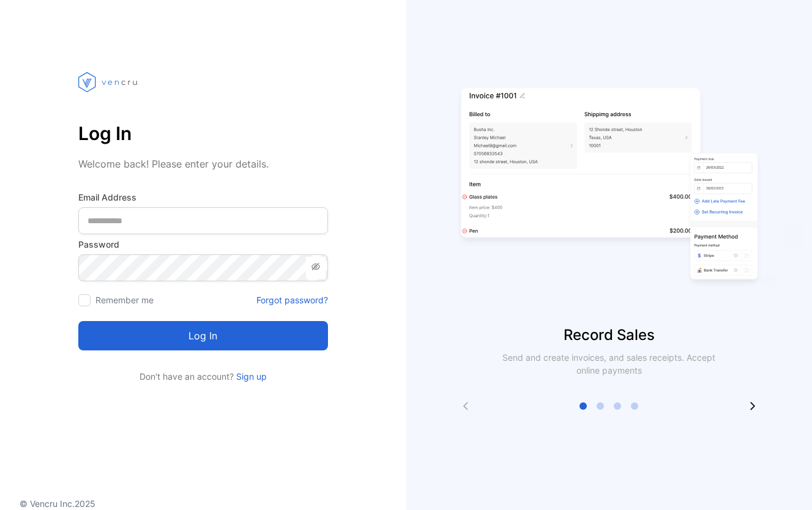 The image size is (812, 510). I want to click on p: Send and create invoices, and sales receipts. Accept online payments, so click(609, 364).